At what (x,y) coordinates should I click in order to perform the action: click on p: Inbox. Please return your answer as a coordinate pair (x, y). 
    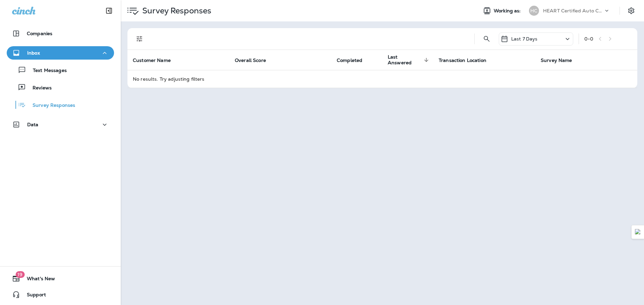
    Looking at the image, I should click on (34, 53).